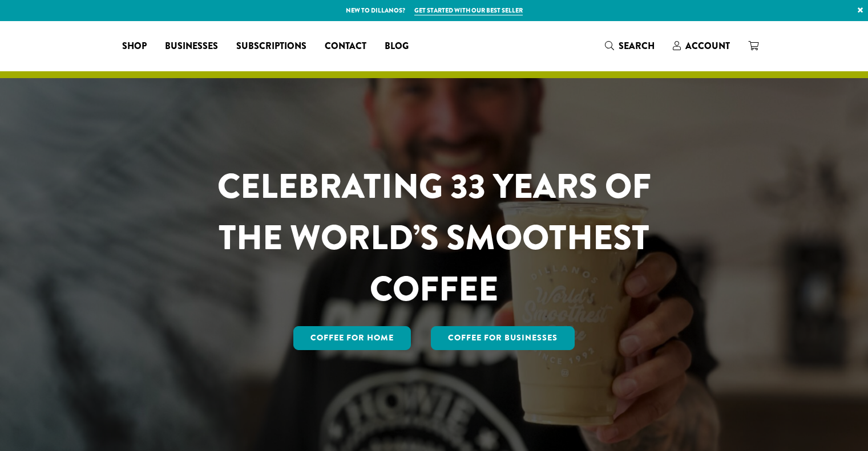  Describe the element at coordinates (397, 47) in the screenshot. I see `span: Blog` at that location.